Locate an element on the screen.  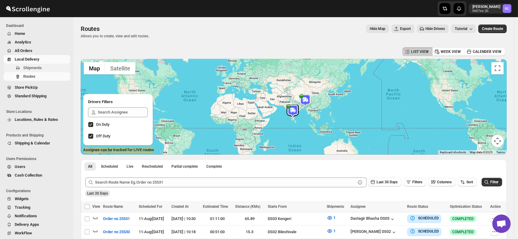
span: Order no 25531 is located at coordinates (116, 219).